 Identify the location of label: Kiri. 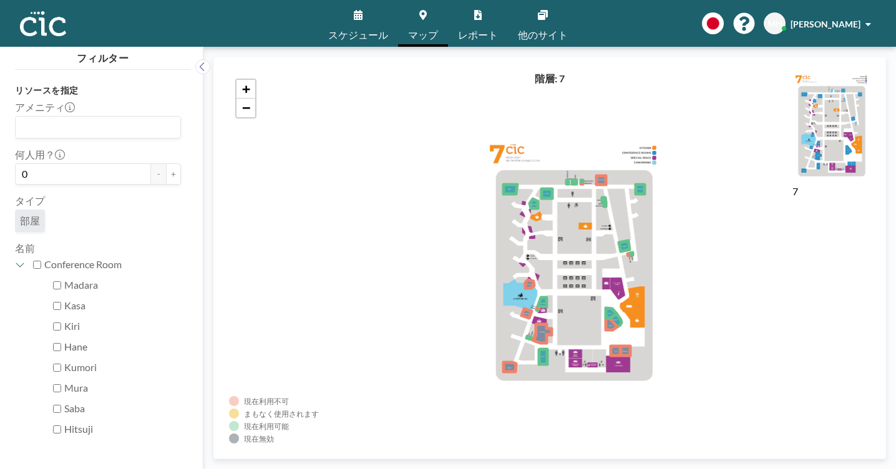
(122, 326).